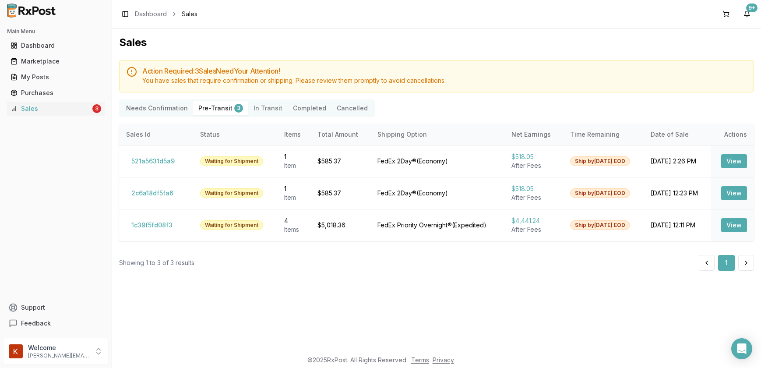  Describe the element at coordinates (310, 108) in the screenshot. I see `button: Completed` at that location.